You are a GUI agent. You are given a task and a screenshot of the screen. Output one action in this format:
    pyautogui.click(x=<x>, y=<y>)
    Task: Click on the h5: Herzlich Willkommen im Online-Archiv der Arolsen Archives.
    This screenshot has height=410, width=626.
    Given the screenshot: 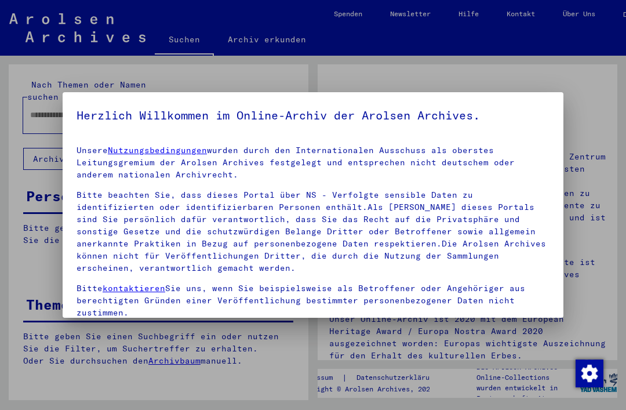 What is the action you would take?
    pyautogui.click(x=313, y=115)
    